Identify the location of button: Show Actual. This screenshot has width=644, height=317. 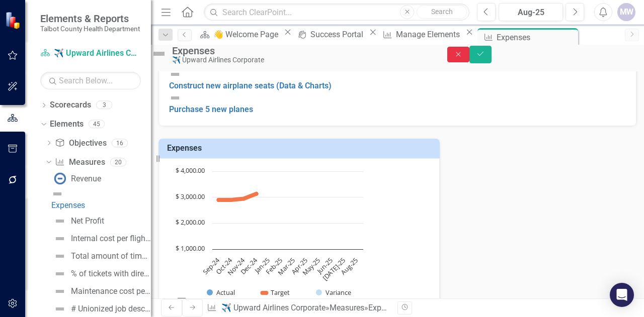
(221, 292).